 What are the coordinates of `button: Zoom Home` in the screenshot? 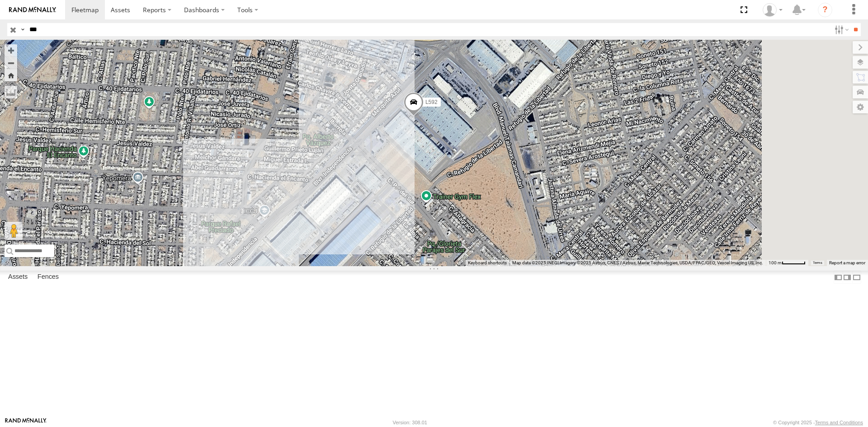 It's located at (11, 75).